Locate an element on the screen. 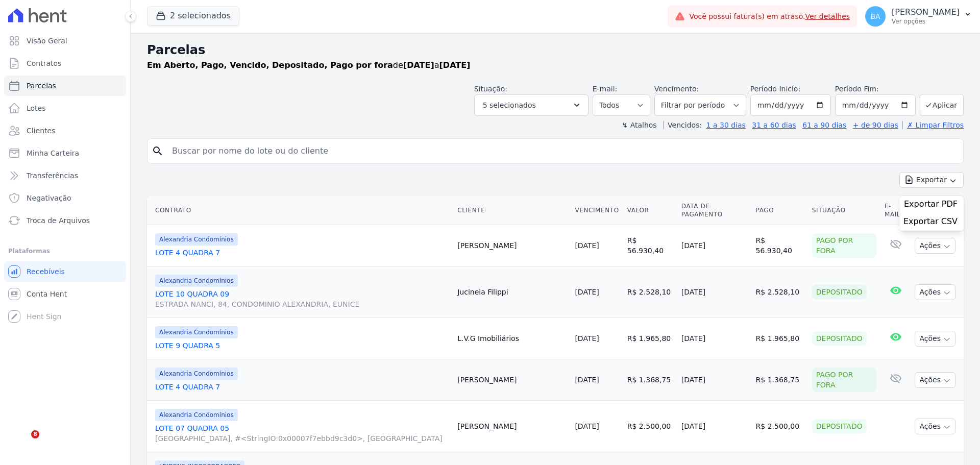  a: 61 a 90 dias is located at coordinates (824, 125).